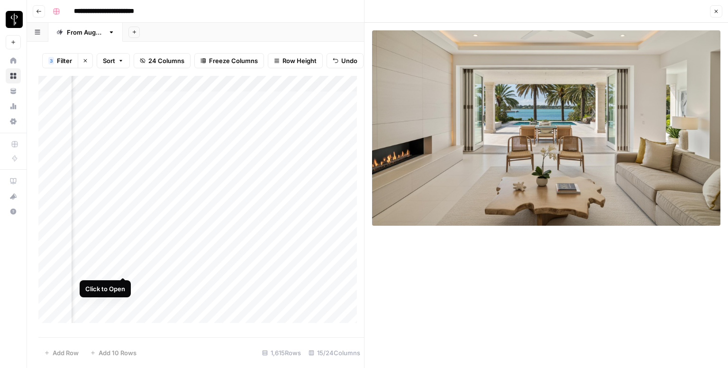 This screenshot has height=368, width=728. What do you see at coordinates (64, 61) in the screenshot?
I see `span: Filter` at bounding box center [64, 61].